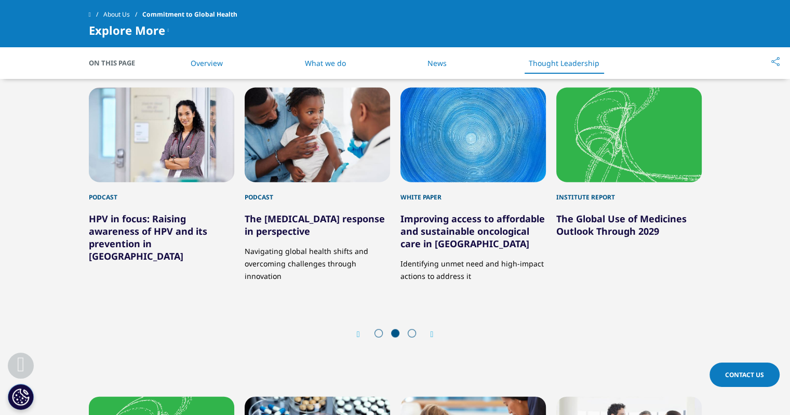  I want to click on div: Previous slide, so click(363, 334).